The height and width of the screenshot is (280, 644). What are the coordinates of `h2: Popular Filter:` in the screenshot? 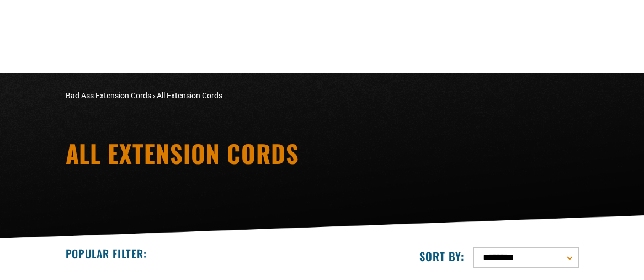 It's located at (106, 254).